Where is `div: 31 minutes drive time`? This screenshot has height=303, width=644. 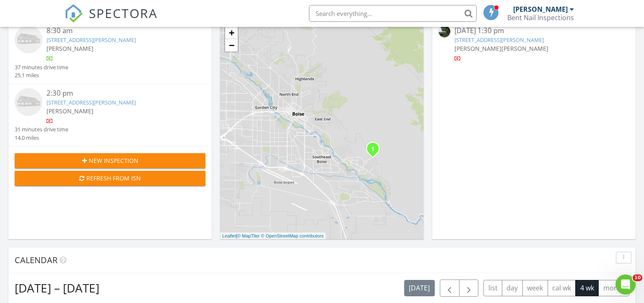 div: 31 minutes drive time is located at coordinates (42, 130).